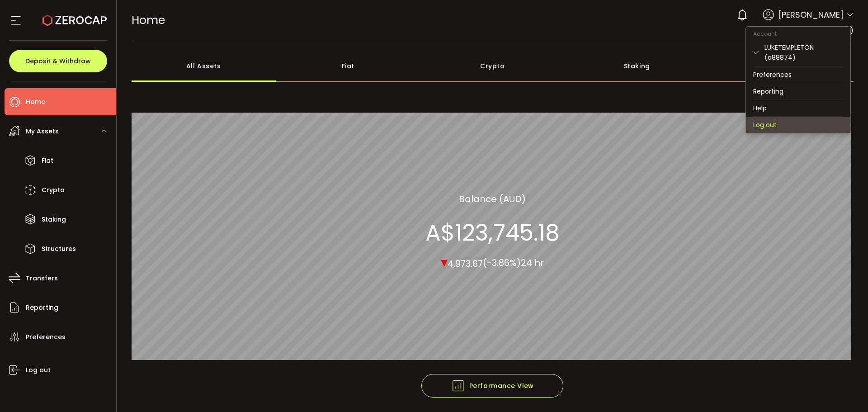 Image resolution: width=868 pixels, height=412 pixels. I want to click on span: LUKETEMPLETON (a88874), so click(806, 30).